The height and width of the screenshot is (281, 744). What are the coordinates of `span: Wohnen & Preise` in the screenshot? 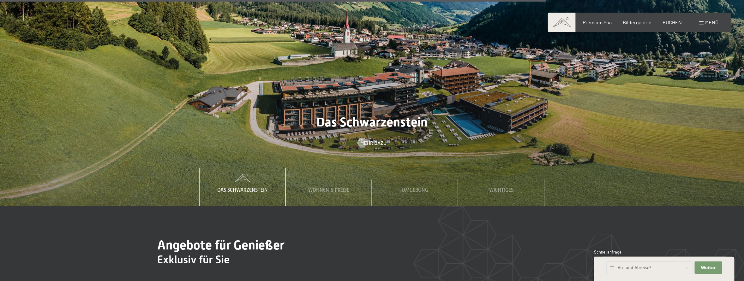 It's located at (329, 190).